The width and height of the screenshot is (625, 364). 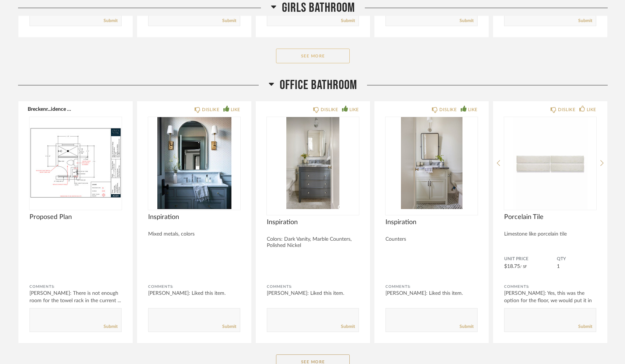 I want to click on span: Unit Price, so click(x=530, y=259).